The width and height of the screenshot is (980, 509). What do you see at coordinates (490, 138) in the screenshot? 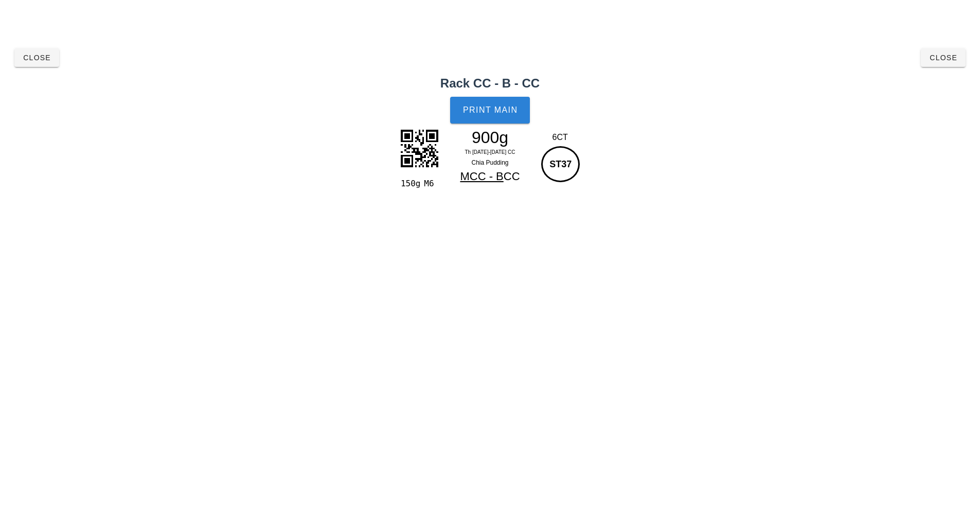
I see `div: 900g` at bounding box center [490, 138].